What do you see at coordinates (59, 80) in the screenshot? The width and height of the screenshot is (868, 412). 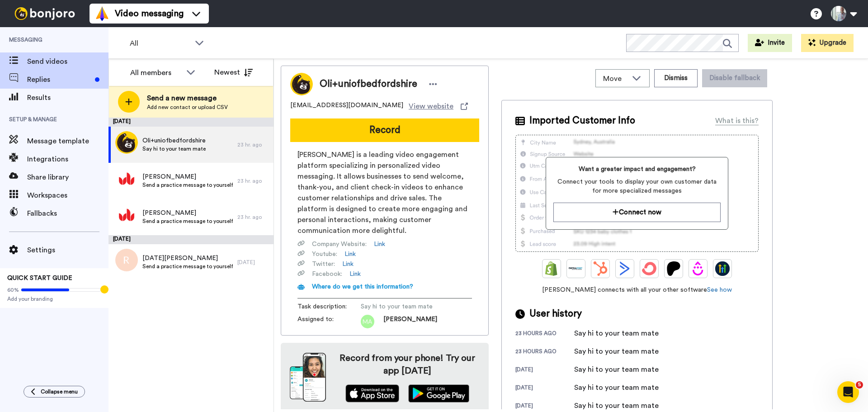 I see `span: Replies` at bounding box center [59, 80].